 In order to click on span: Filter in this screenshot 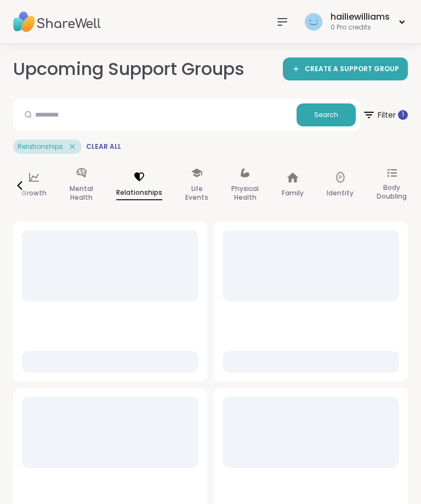, I will do `click(385, 115)`.